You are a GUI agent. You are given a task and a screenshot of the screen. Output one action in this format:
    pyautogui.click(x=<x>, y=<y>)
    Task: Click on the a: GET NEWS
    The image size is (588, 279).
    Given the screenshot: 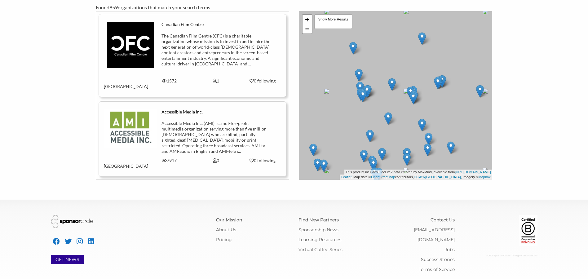 What is the action you would take?
    pyautogui.click(x=67, y=259)
    